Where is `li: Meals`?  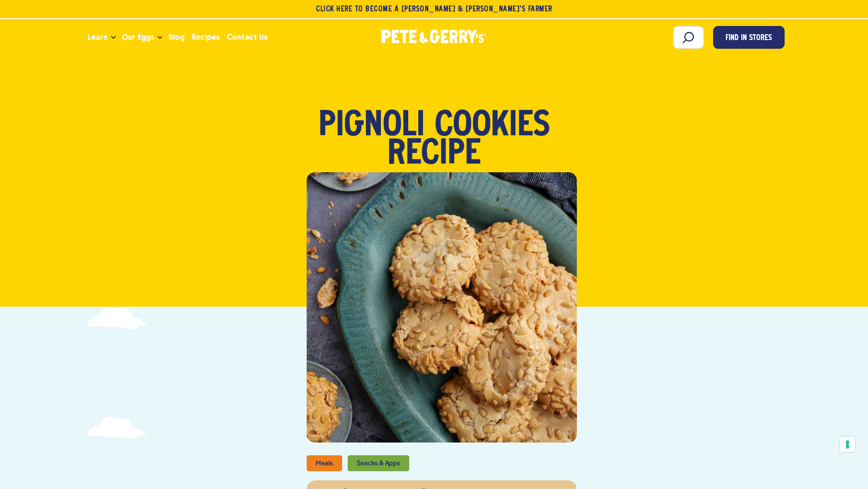 li: Meals is located at coordinates (324, 463).